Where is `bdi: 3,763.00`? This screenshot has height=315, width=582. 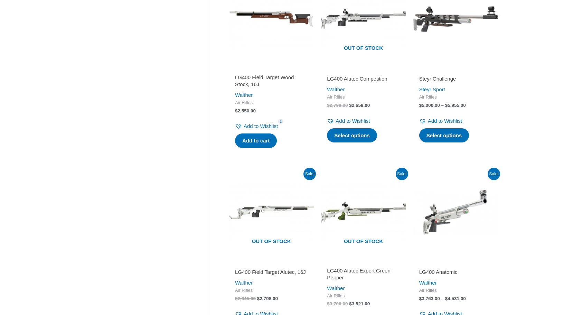 bdi: 3,763.00 is located at coordinates (430, 298).